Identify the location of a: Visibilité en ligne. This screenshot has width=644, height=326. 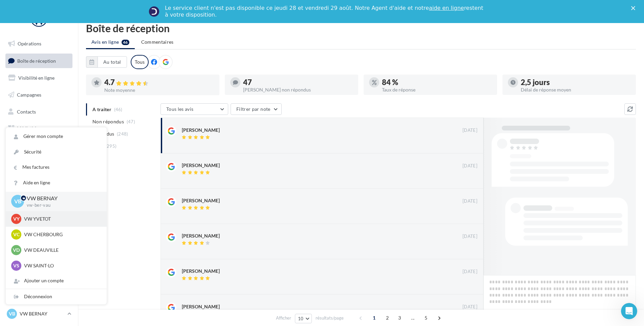
(39, 78).